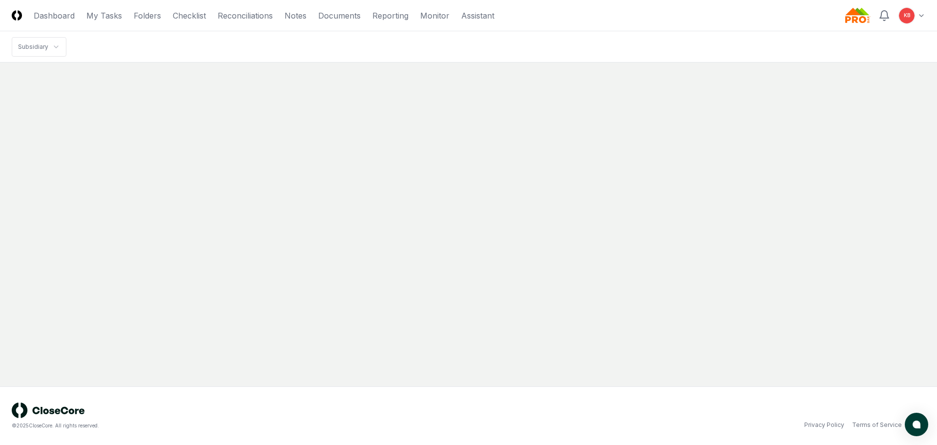 The height and width of the screenshot is (445, 937). Describe the element at coordinates (295, 16) in the screenshot. I see `a: Notes` at that location.